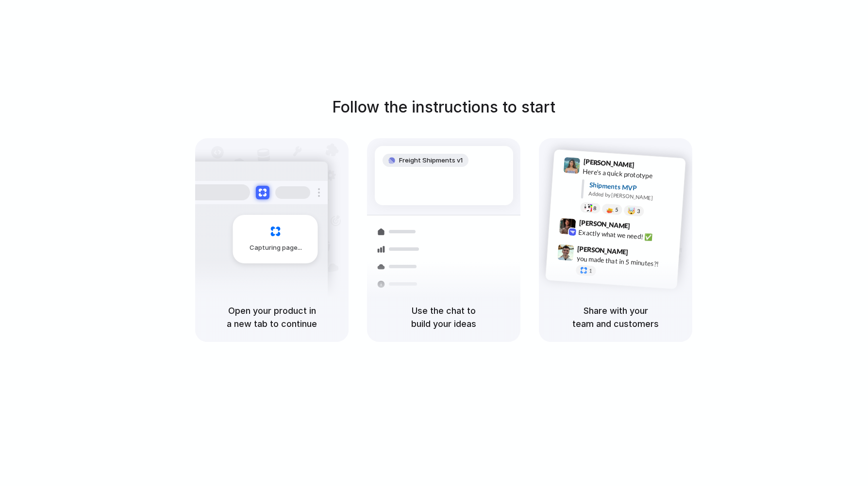 This screenshot has width=868, height=486. Describe the element at coordinates (444, 107) in the screenshot. I see `h1: Follow the instructions to start` at that location.